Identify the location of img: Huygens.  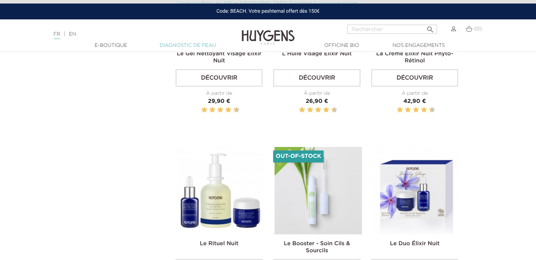
(268, 32).